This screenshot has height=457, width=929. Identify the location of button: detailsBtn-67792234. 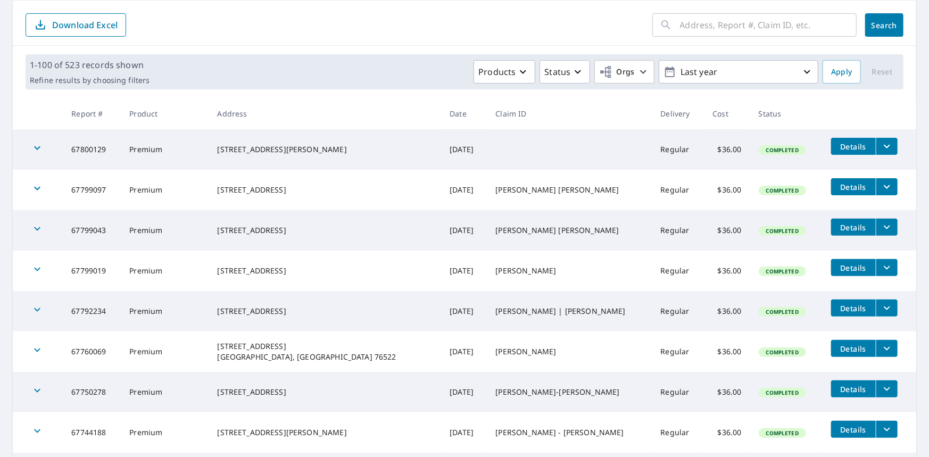
(854, 308).